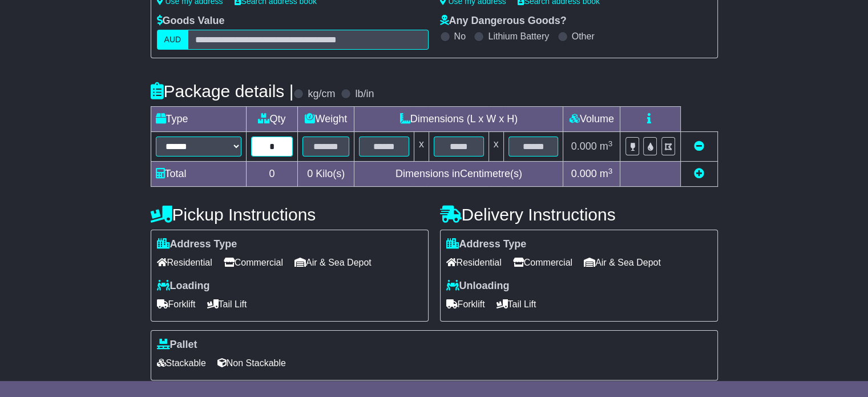 The height and width of the screenshot is (397, 868). I want to click on td: 0, so click(271, 174).